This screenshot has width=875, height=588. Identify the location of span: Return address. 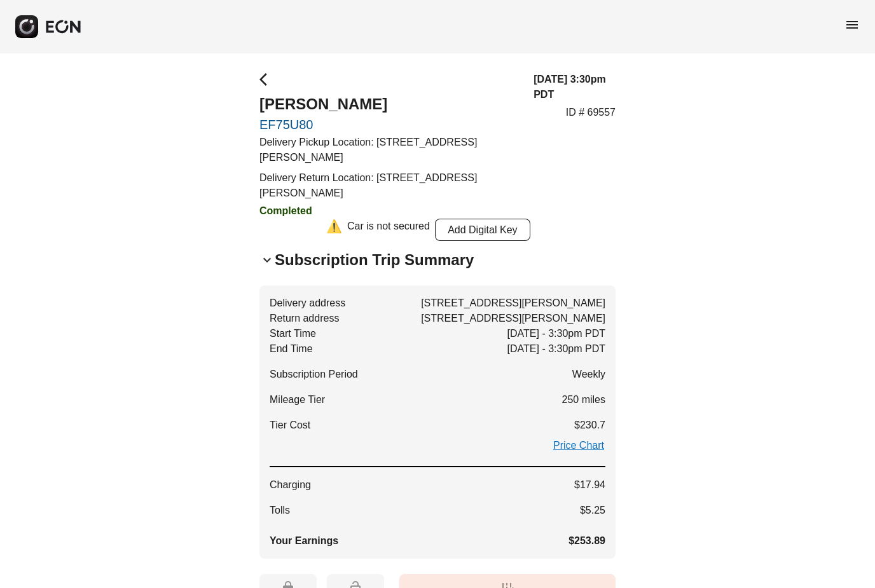
(304, 318).